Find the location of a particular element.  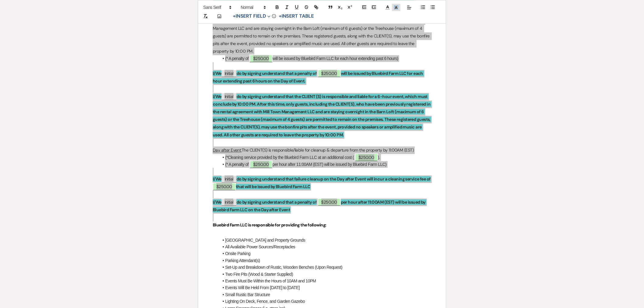

button: +Insert Table is located at coordinates (296, 16).